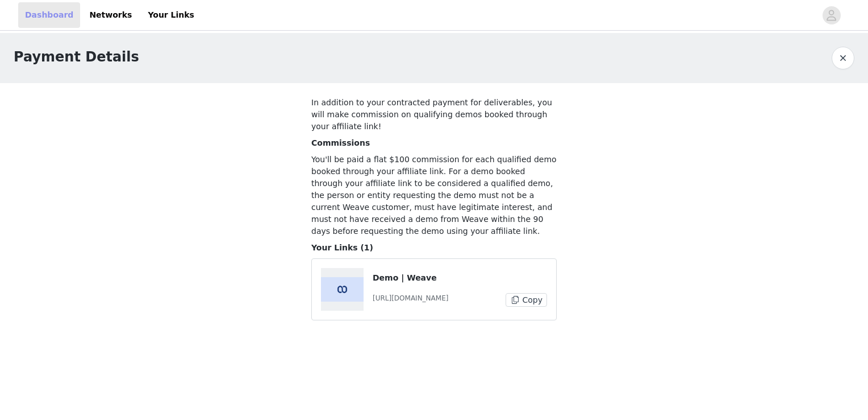 The width and height of the screenshot is (868, 420). I want to click on p: Demo | Weave, so click(459, 277).